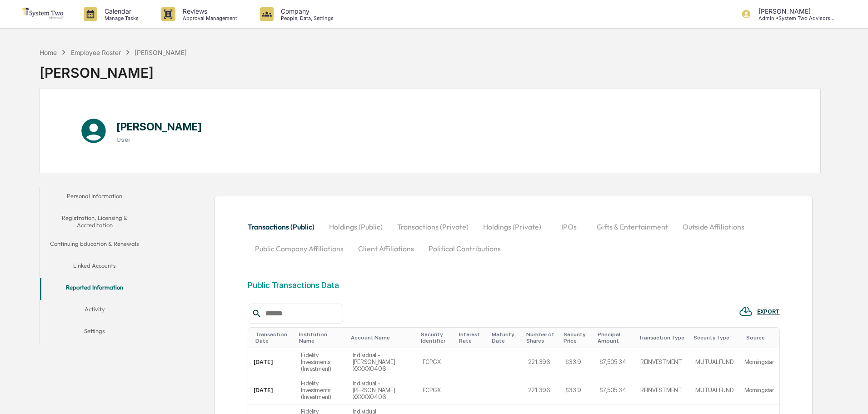 The width and height of the screenshot is (868, 414). What do you see at coordinates (746, 312) in the screenshot?
I see `img: EXPORT` at bounding box center [746, 312].